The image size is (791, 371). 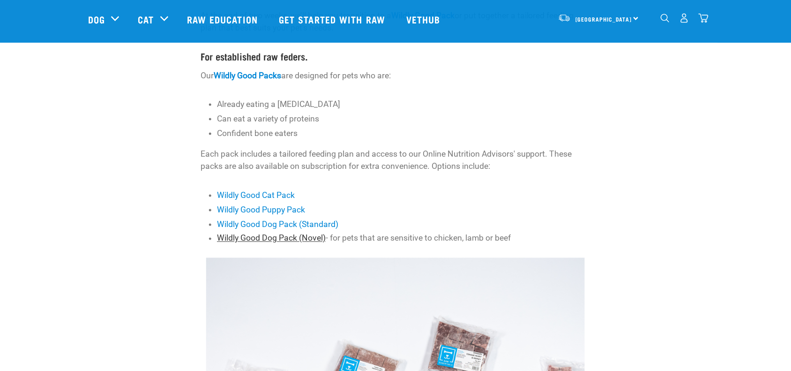 I want to click on a: Wildly Good Packs, so click(x=247, y=75).